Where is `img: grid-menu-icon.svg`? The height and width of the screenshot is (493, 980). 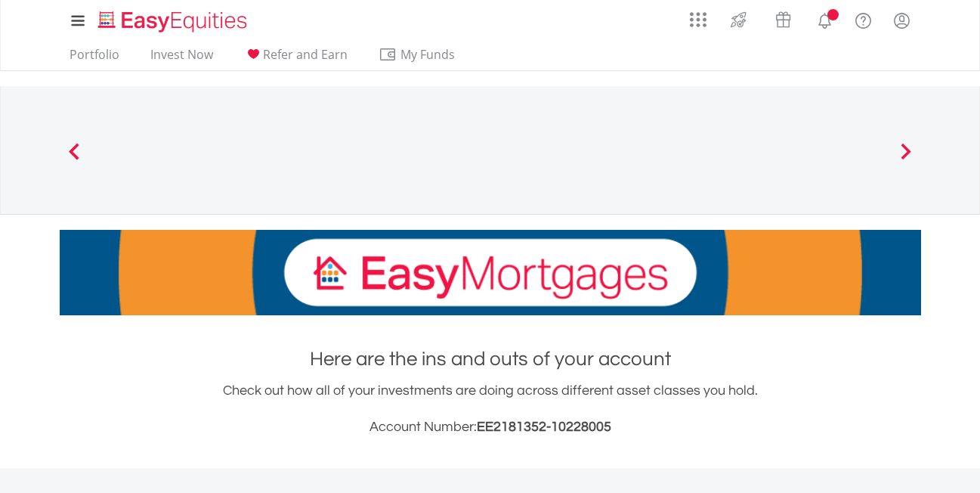 img: grid-menu-icon.svg is located at coordinates (699, 19).